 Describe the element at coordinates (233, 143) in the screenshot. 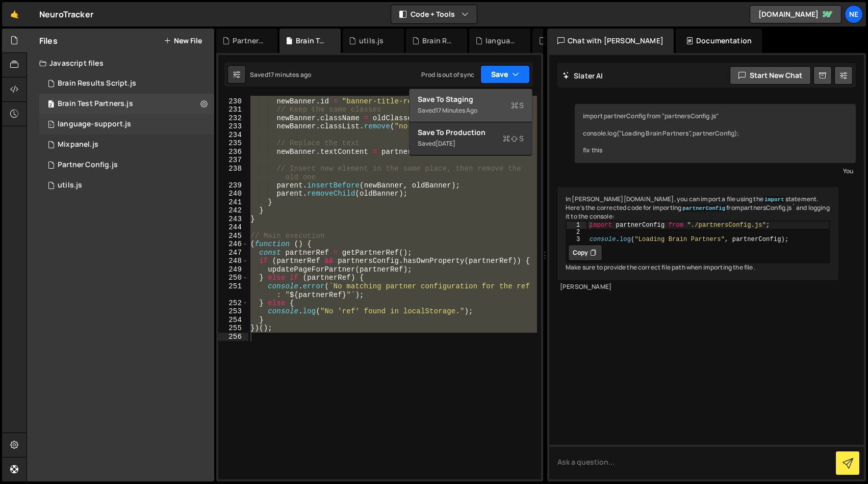

I see `div: 235` at that location.